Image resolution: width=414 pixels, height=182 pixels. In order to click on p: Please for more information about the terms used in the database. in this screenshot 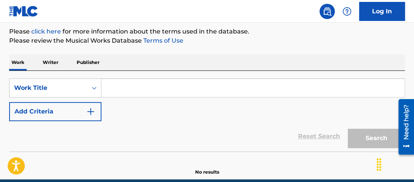, I will do `click(207, 32)`.